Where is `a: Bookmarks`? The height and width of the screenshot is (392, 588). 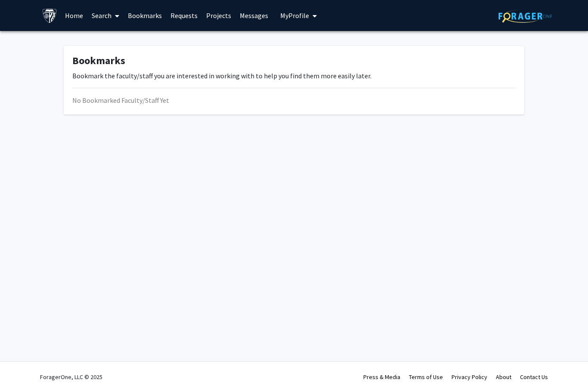
a: Bookmarks is located at coordinates (145, 16).